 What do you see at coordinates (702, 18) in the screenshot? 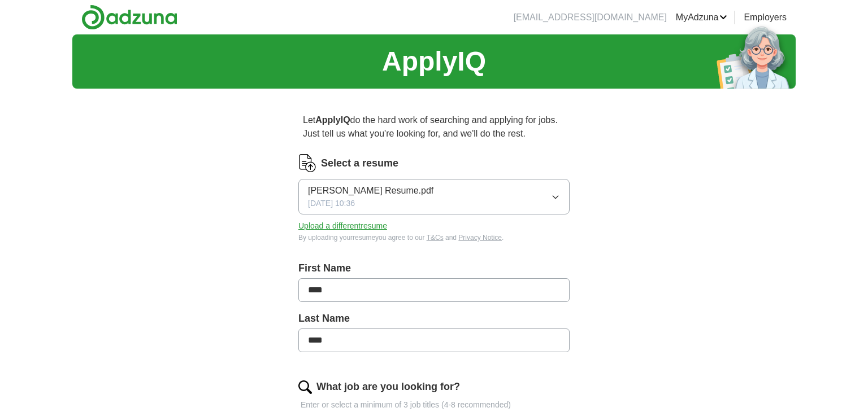
I see `a: MyAdzuna` at bounding box center [702, 18].